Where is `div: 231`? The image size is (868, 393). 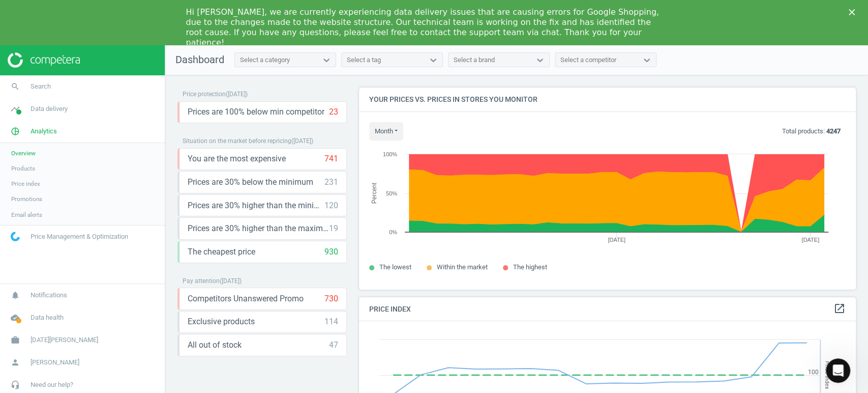
div: 231 is located at coordinates (331, 182).